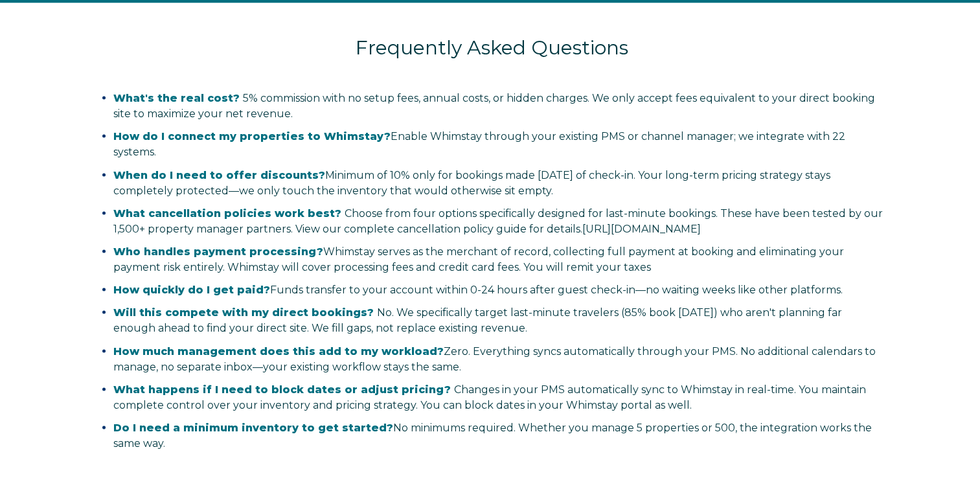 The width and height of the screenshot is (980, 478). I want to click on span: Zero. Everything syncs automatically through your PMS. No additional calendars to manage, no sepa..., so click(494, 359).